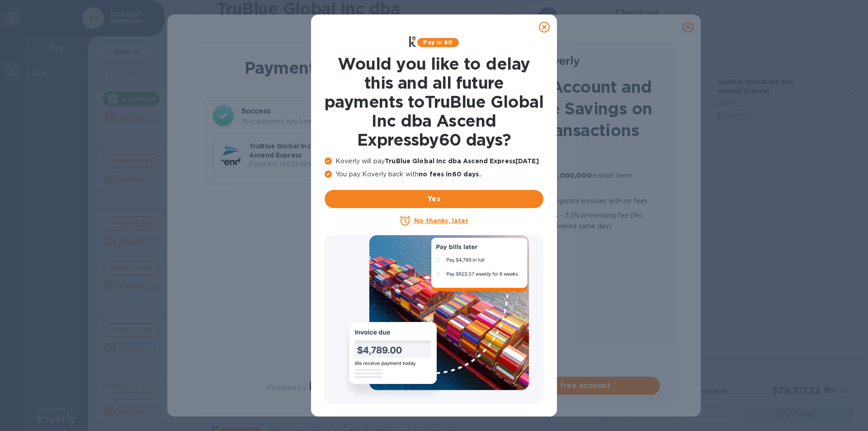 This screenshot has width=868, height=431. I want to click on p: You pay Koverly back with, so click(434, 174).